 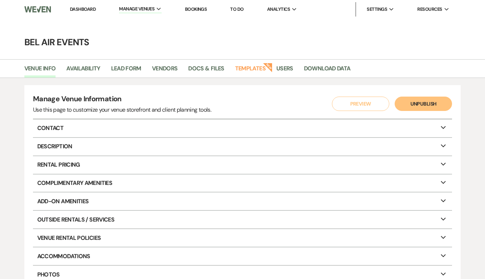 I want to click on button: Preview, so click(x=361, y=104).